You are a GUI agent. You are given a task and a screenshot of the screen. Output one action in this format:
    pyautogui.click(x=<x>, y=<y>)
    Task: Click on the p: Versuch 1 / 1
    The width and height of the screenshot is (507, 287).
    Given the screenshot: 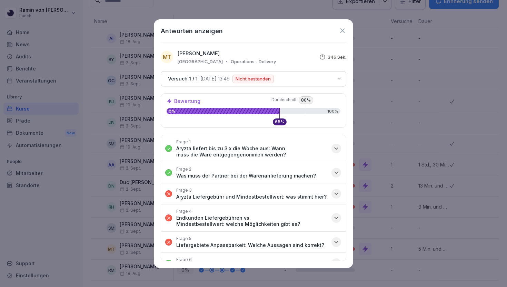 What is the action you would take?
    pyautogui.click(x=183, y=79)
    